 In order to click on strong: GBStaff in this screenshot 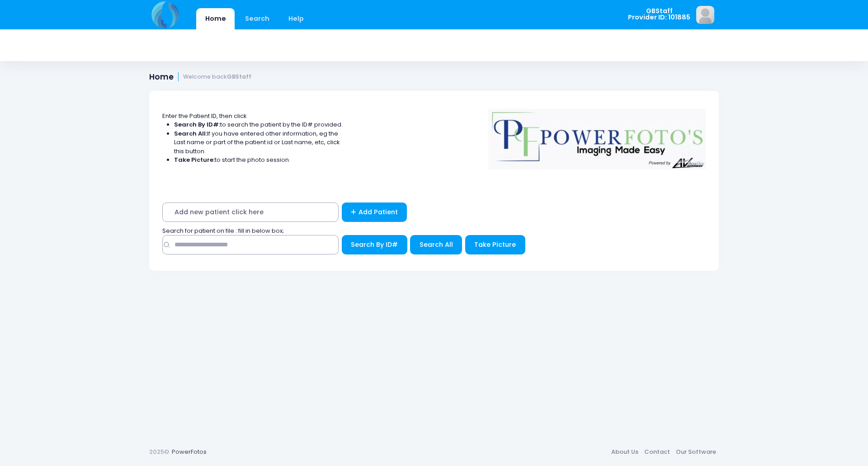, I will do `click(239, 76)`.